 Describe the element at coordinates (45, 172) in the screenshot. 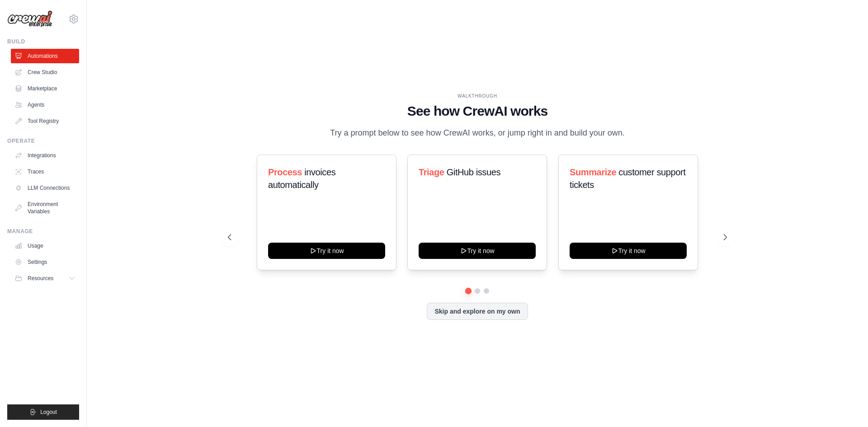

I see `a: Traces` at that location.